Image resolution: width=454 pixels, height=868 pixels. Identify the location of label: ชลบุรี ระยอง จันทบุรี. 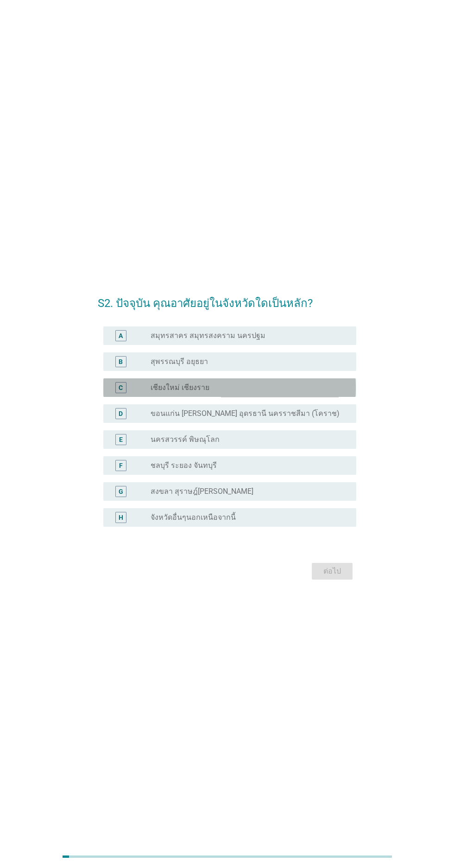
(184, 465).